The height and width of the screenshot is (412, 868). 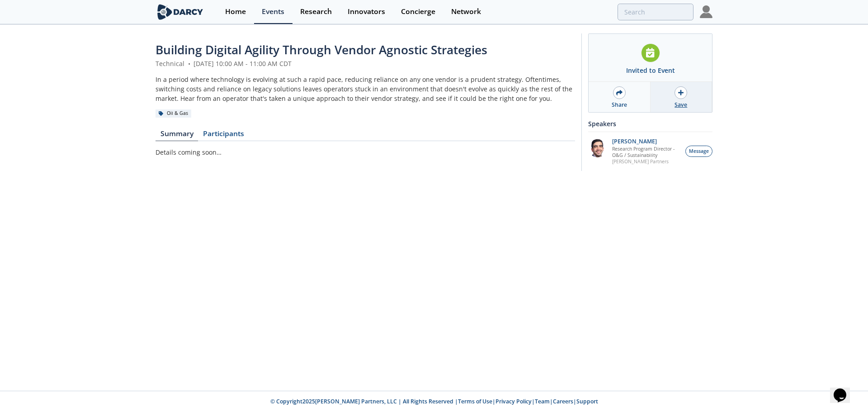 I want to click on span: Building Digital Agility Through Vendor Agnostic Strategies, so click(x=322, y=50).